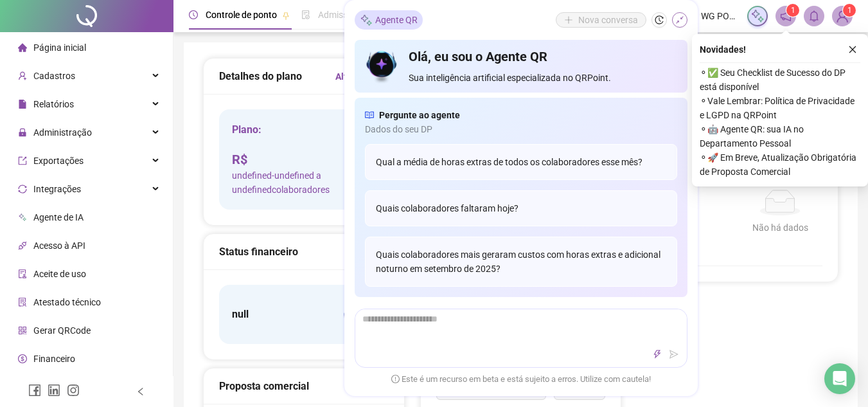 Image resolution: width=868 pixels, height=407 pixels. I want to click on span: ⚬ 🚀 Em Breve, Atualização Obrigatória de Proposta Comercial, so click(780, 165).